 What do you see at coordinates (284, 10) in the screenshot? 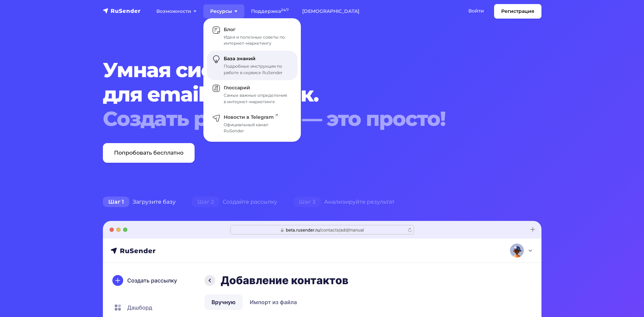
I see `sup: 24/7` at bounding box center [284, 10].